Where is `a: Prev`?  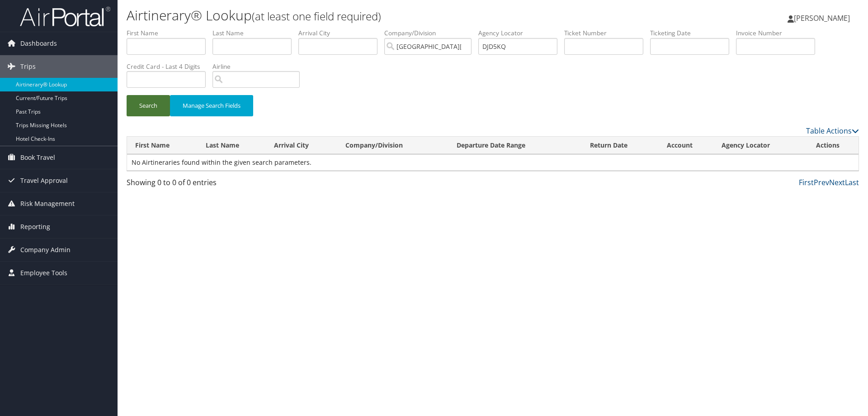
a: Prev is located at coordinates (821, 182).